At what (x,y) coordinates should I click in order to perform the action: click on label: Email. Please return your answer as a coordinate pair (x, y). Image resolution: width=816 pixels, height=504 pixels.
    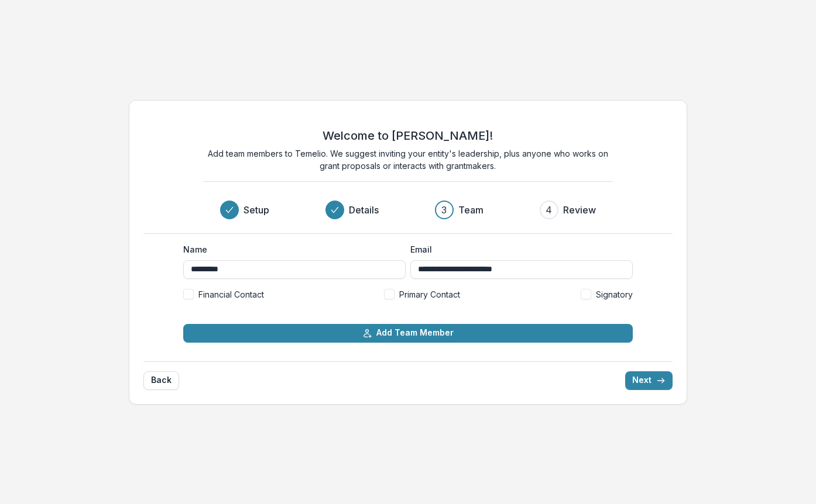
    Looking at the image, I should click on (518, 249).